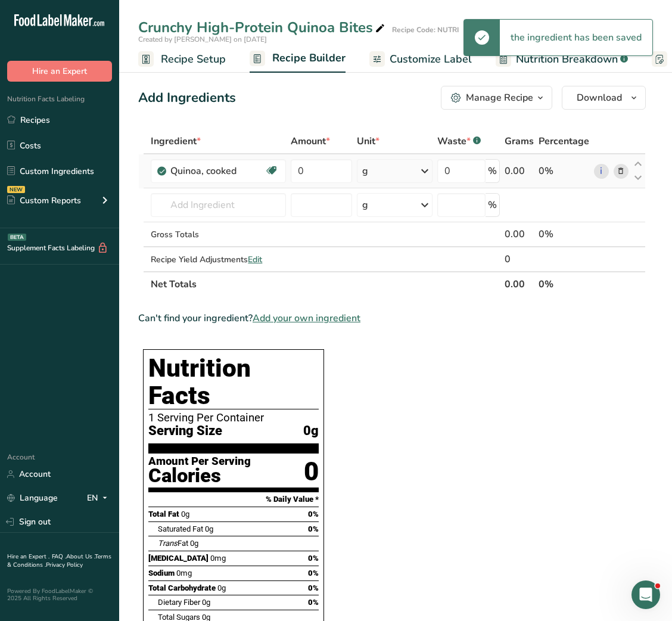 The image size is (672, 621). I want to click on div: the ingredient has been saved, so click(576, 37).